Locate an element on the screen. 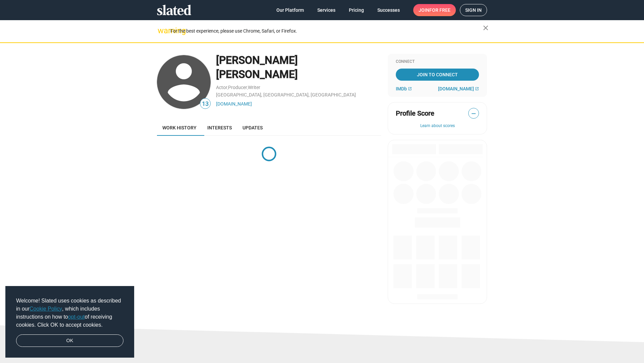 The height and width of the screenshot is (363, 644). a: Updates is located at coordinates (253, 128).